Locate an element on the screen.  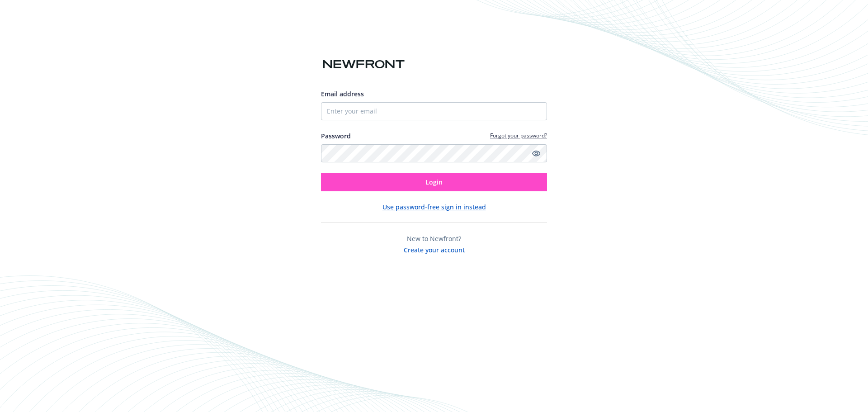
input: Enter your password is located at coordinates (434, 153).